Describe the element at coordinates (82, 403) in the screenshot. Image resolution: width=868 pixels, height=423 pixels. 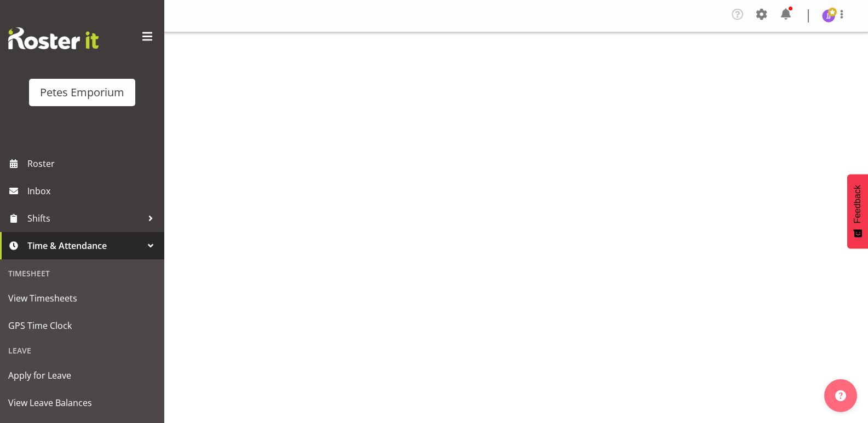
I see `a: View Leave Balances` at that location.